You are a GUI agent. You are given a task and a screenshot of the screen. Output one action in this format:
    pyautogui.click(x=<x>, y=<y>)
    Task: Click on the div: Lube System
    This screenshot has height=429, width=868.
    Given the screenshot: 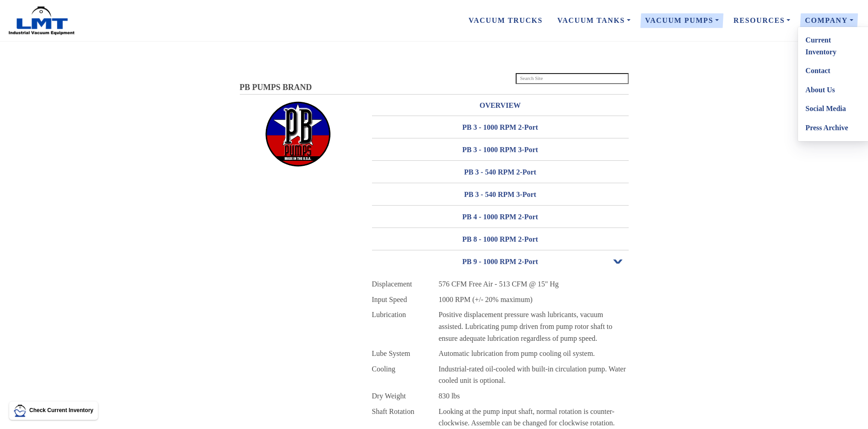 What is the action you would take?
    pyautogui.click(x=402, y=353)
    